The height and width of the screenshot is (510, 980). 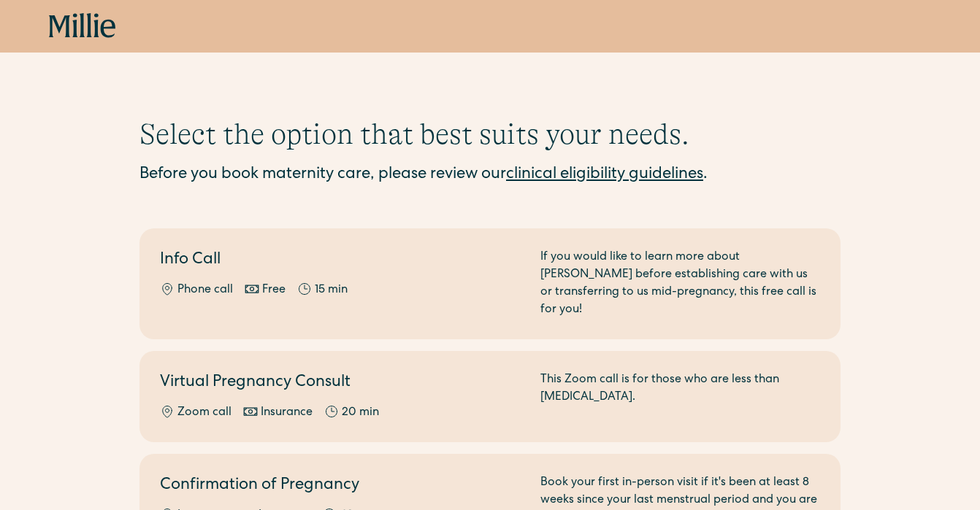 What do you see at coordinates (274, 291) in the screenshot?
I see `div: Free` at bounding box center [274, 291].